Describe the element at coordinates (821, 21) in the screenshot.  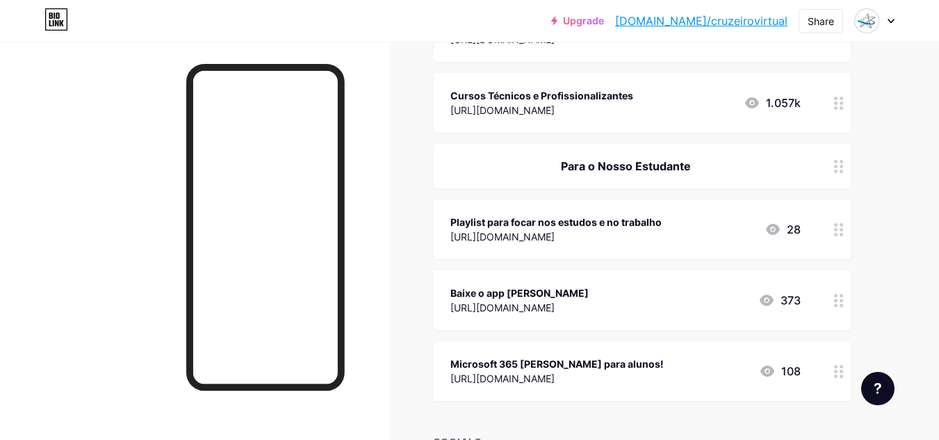
I see `div: Share` at that location.